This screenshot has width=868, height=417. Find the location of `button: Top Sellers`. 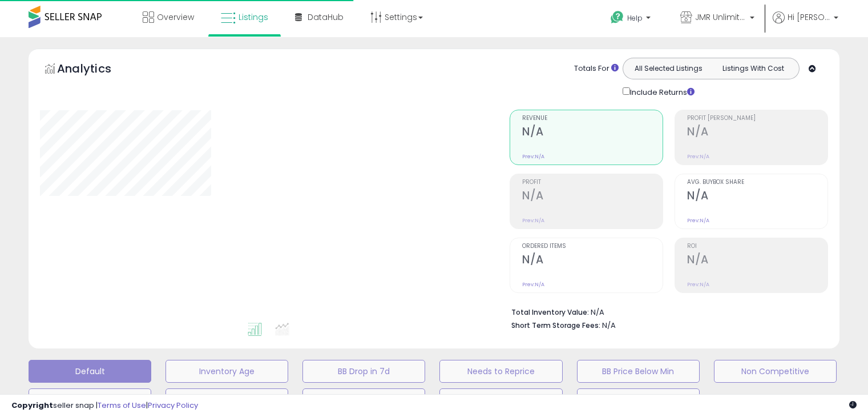

button: Top Sellers is located at coordinates (90, 400).